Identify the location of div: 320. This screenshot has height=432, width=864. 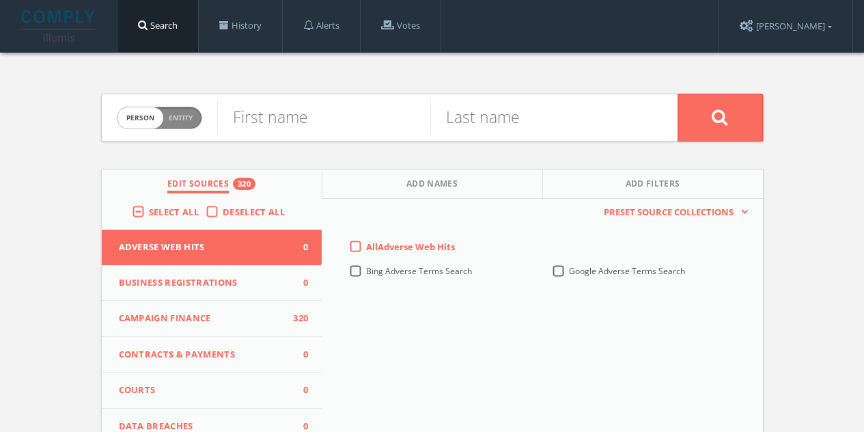
(244, 184).